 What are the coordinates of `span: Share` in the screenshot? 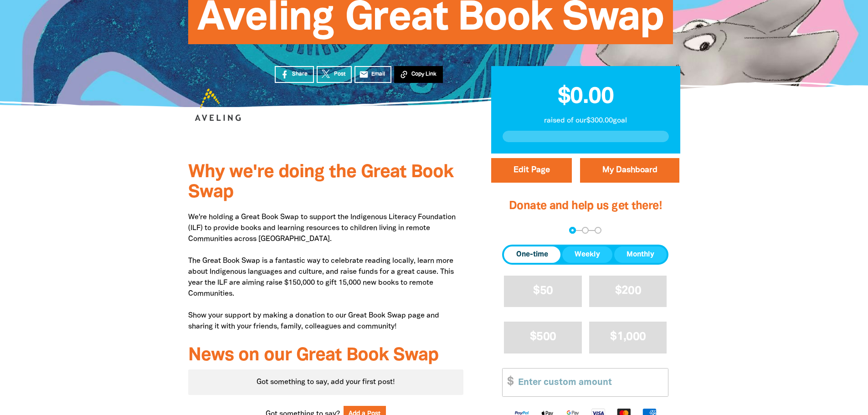 It's located at (300, 75).